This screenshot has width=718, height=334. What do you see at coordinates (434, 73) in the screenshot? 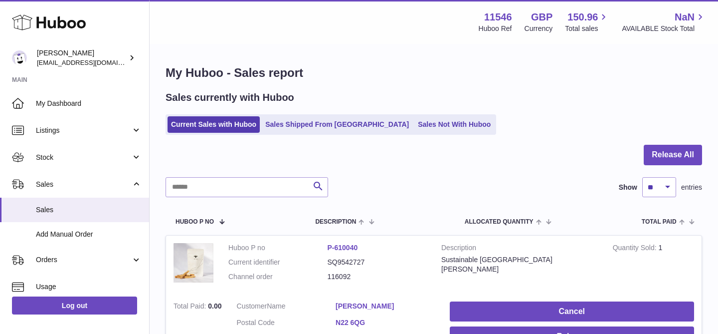
I see `h1: My Huboo - Sales report` at bounding box center [434, 73].